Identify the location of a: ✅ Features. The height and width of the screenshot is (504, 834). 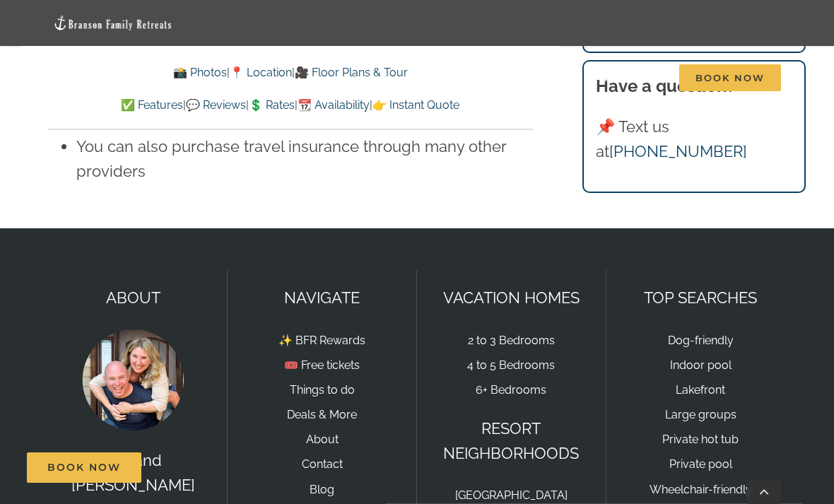
(153, 105).